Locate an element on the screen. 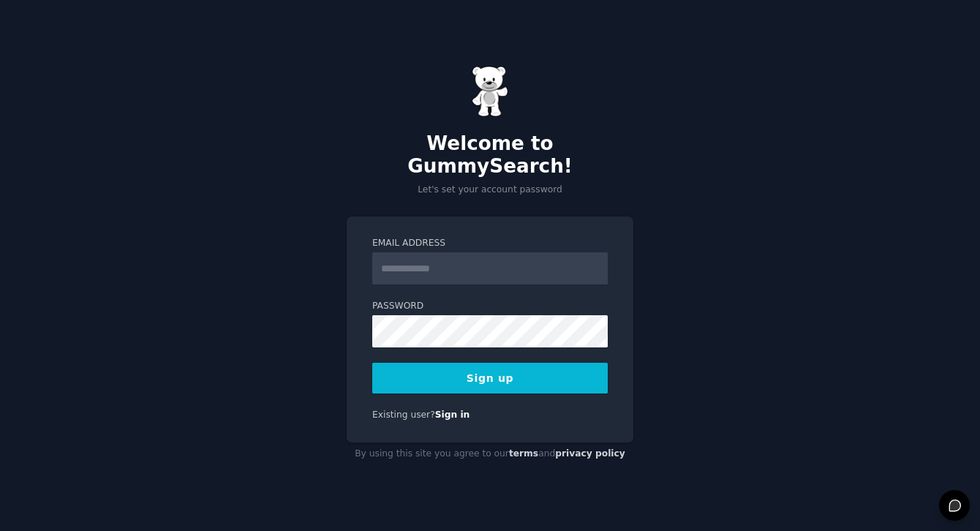  p: Let's set your account password is located at coordinates (490, 190).